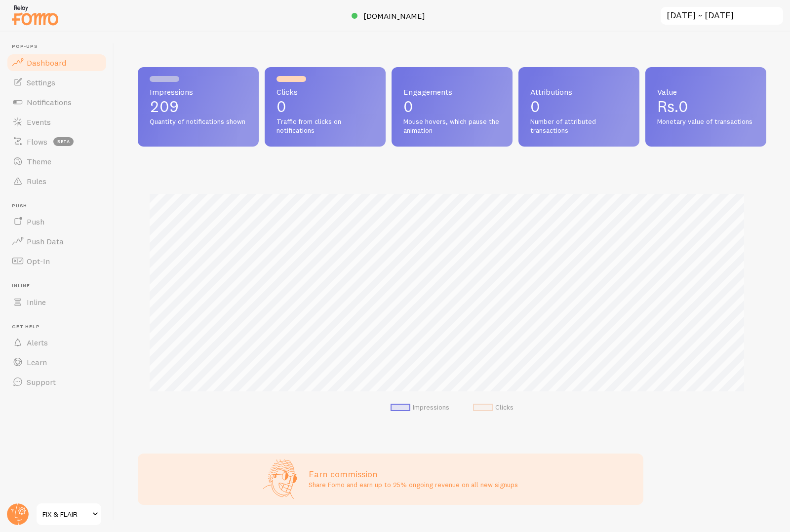 This screenshot has width=790, height=532. What do you see at coordinates (672, 106) in the screenshot?
I see `span: Rs.0` at bounding box center [672, 106].